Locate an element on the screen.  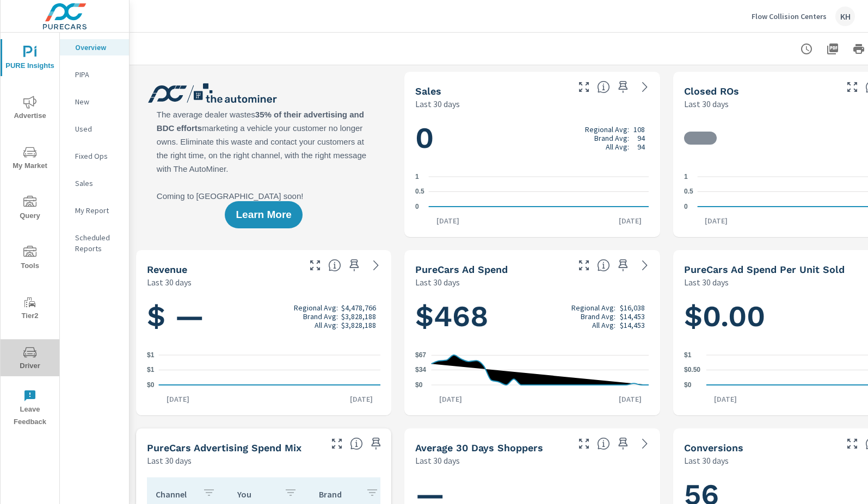
span: Tools is located at coordinates (30, 259).